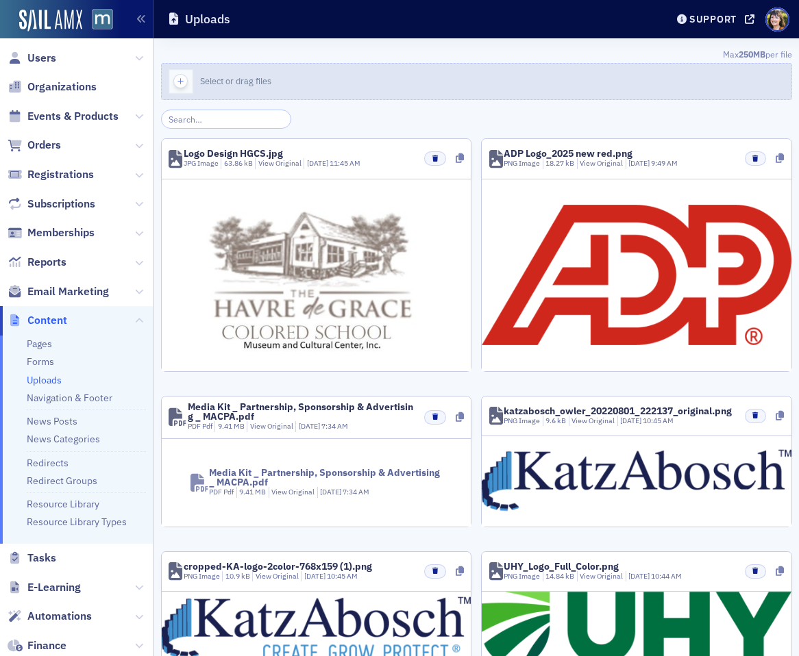 The image size is (799, 656). I want to click on a: Reports, so click(37, 262).